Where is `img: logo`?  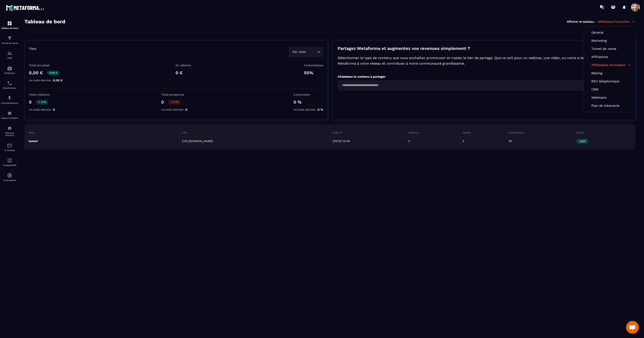 img: logo is located at coordinates (25, 8).